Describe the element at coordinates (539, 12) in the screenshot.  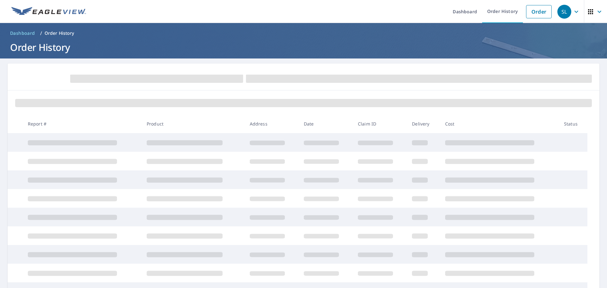
I see `a: Order` at that location.